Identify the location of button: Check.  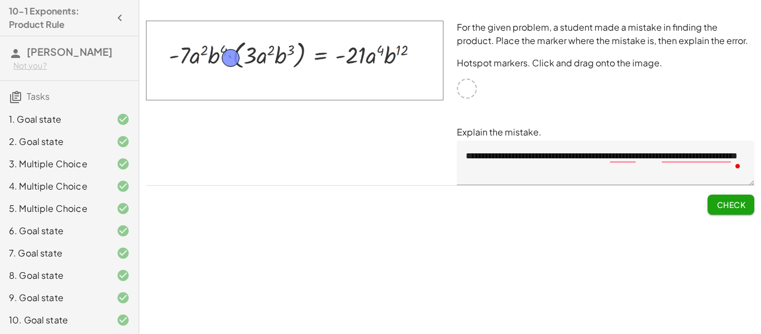
(731, 205).